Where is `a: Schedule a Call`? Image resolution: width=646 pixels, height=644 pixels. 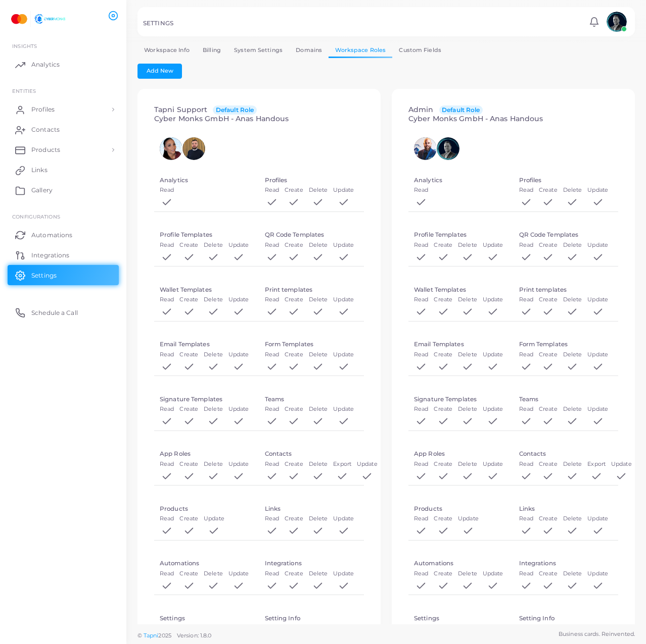 a: Schedule a Call is located at coordinates (63, 312).